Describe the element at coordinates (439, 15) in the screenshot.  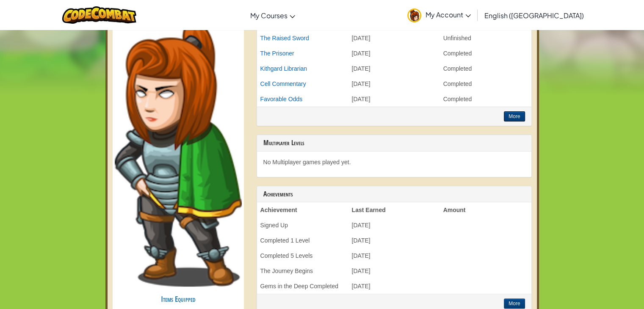
I see `a: My Account` at that location.